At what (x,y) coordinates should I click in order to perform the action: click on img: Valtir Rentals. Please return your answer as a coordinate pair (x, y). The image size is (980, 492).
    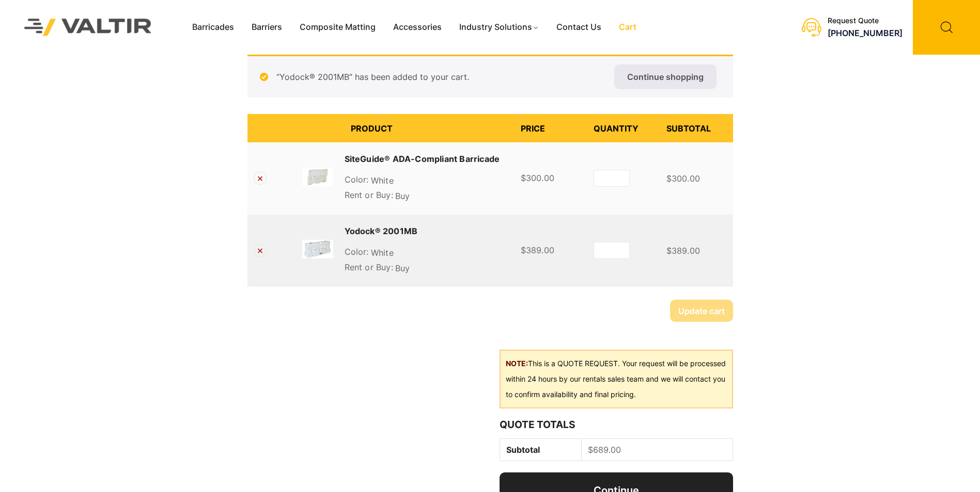
    Looking at the image, I should click on (88, 27).